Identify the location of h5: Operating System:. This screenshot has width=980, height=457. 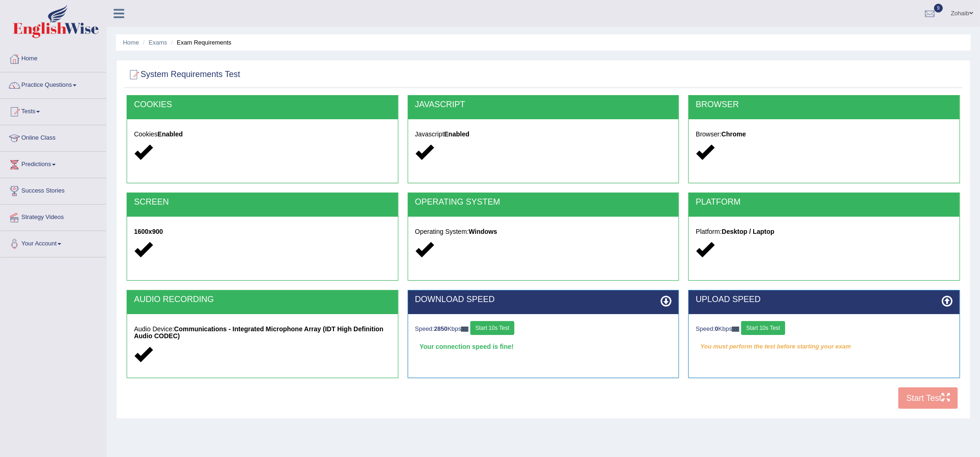
(543, 232).